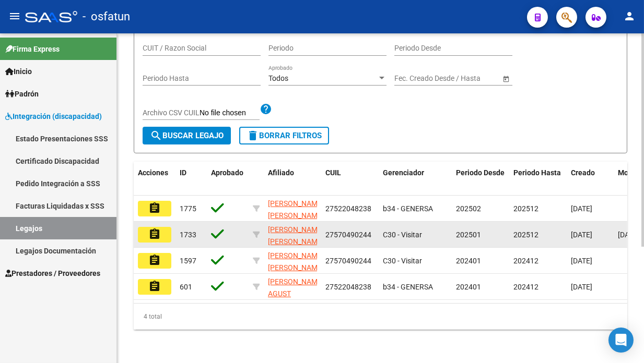 The width and height of the screenshot is (644, 363). Describe the element at coordinates (53, 273) in the screenshot. I see `span: Prestadores / Proveedores` at that location.